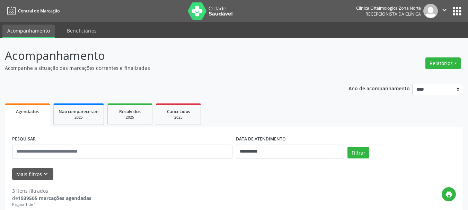  I want to click on p: Acompanhe a situação das marcações correntes e finalizadas, so click(165, 68).